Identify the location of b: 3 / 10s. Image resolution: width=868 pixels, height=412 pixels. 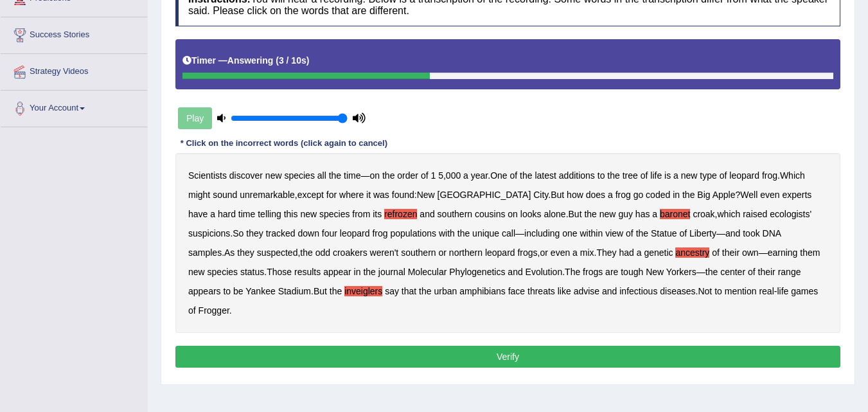
(293, 60).